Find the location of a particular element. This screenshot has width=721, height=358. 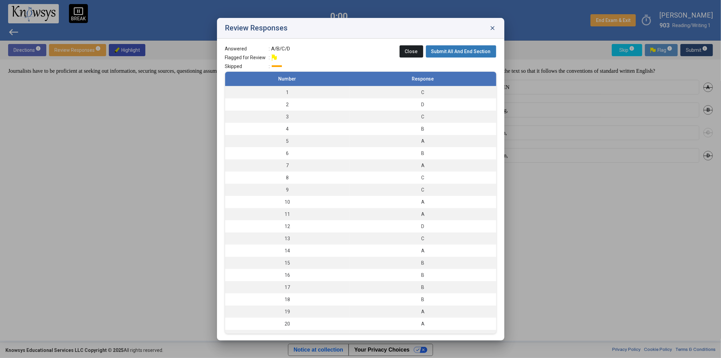

td: 1 is located at coordinates (287, 92).